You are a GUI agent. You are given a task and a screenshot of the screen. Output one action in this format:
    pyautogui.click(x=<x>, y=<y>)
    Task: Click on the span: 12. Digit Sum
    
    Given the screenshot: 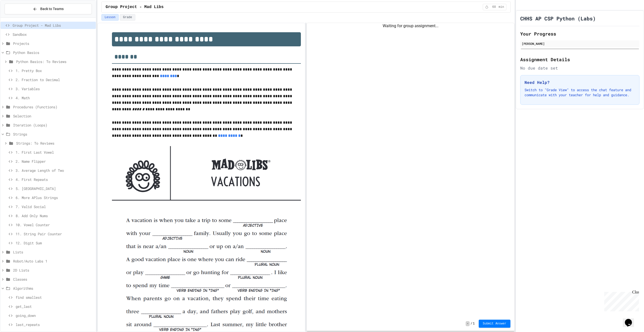 What is the action you would take?
    pyautogui.click(x=54, y=243)
    